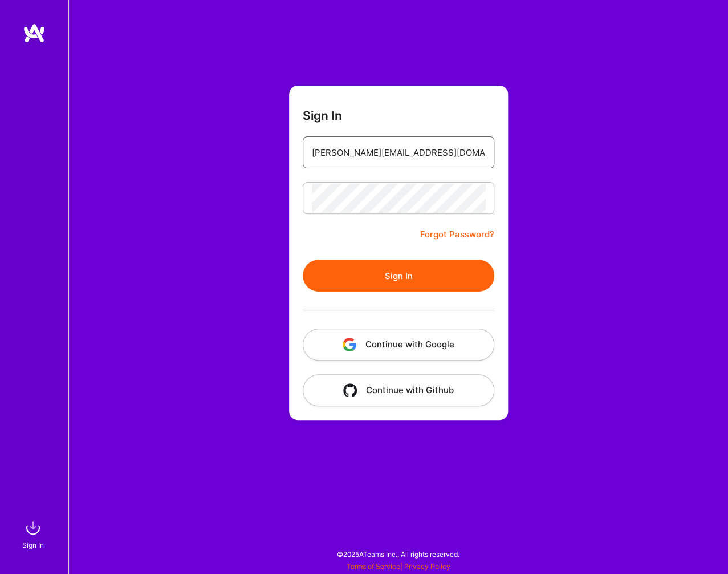 This screenshot has height=574, width=728. Describe the element at coordinates (399, 153) in the screenshot. I see `input: Email...` at that location.